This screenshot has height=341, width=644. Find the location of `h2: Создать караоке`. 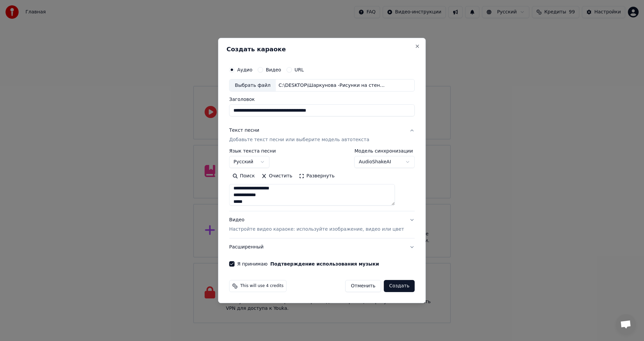

h2: Создать караоке is located at coordinates (322, 49).